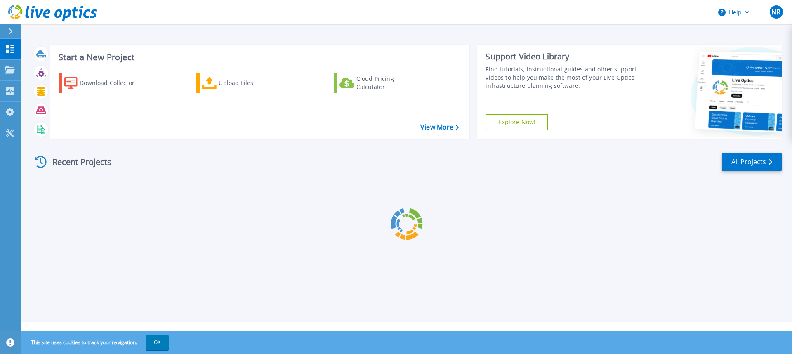 The image size is (792, 354). What do you see at coordinates (104, 83) in the screenshot?
I see `a: Download Collector` at bounding box center [104, 83].